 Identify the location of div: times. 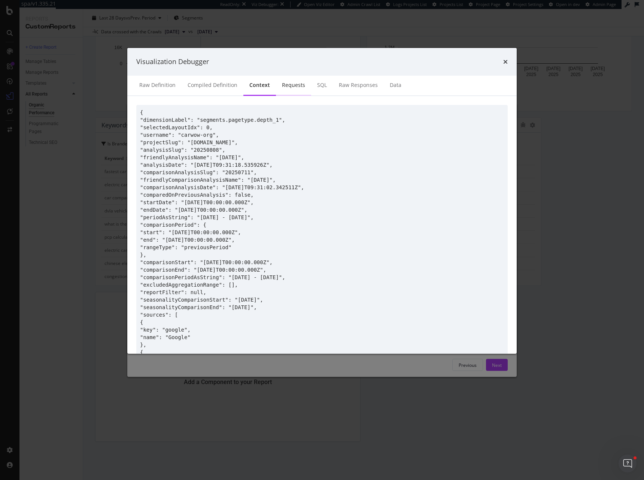
(505, 62).